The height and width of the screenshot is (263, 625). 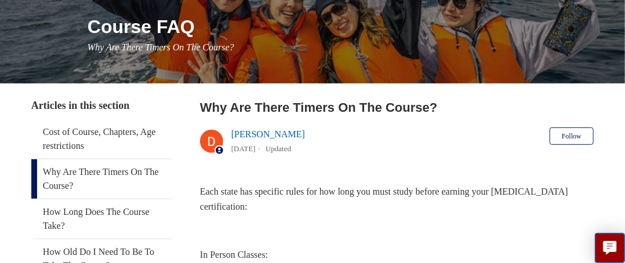 What do you see at coordinates (572, 136) in the screenshot?
I see `button: Follow Article` at bounding box center [572, 136].